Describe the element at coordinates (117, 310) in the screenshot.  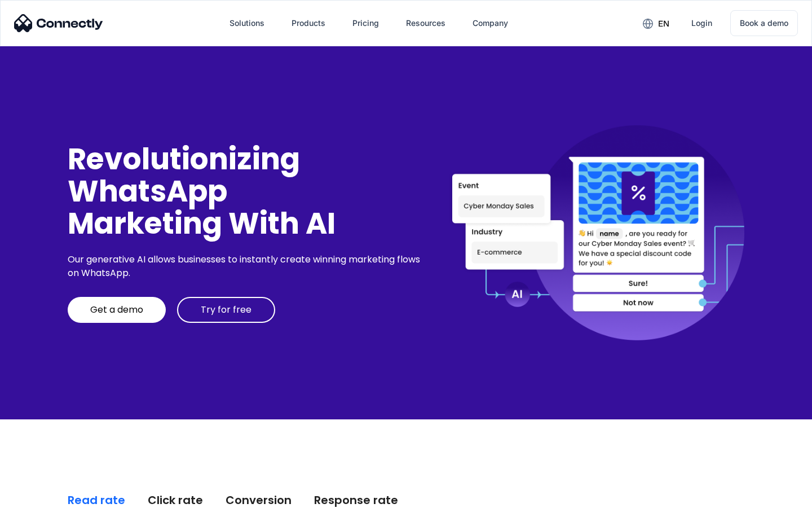
I see `a: Get a demo` at that location.